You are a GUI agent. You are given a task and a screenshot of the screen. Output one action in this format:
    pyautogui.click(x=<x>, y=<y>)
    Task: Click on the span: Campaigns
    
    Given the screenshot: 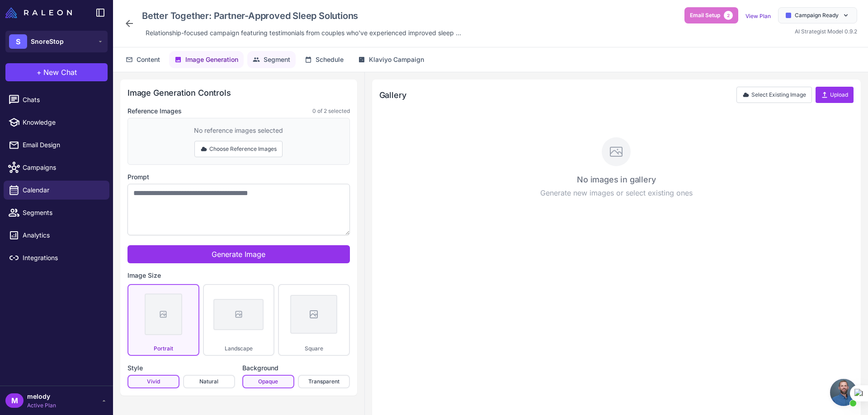 What is the action you would take?
    pyautogui.click(x=62, y=168)
    